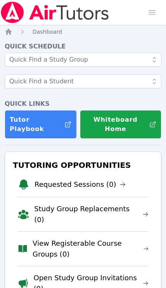 The height and width of the screenshot is (288, 166). I want to click on button: Whiteboard Home, so click(121, 124).